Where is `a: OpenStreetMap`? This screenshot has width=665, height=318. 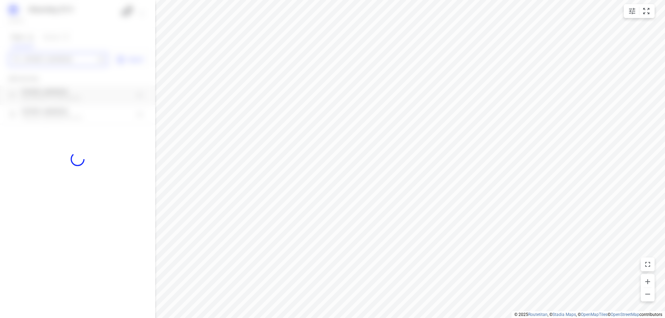
a: OpenStreetMap is located at coordinates (625, 315).